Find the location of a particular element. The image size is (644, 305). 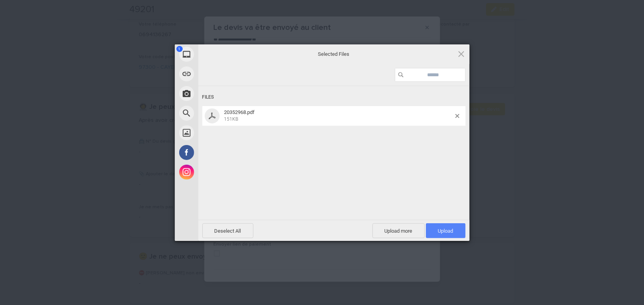

div: Instagram is located at coordinates (222, 172).